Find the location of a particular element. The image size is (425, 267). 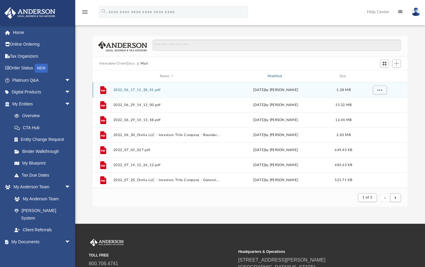

button: 2022_07_05_027.pdf is located at coordinates (167, 150).